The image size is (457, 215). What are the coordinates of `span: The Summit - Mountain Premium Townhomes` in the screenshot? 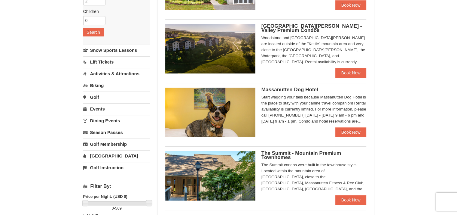 It's located at (301, 155).